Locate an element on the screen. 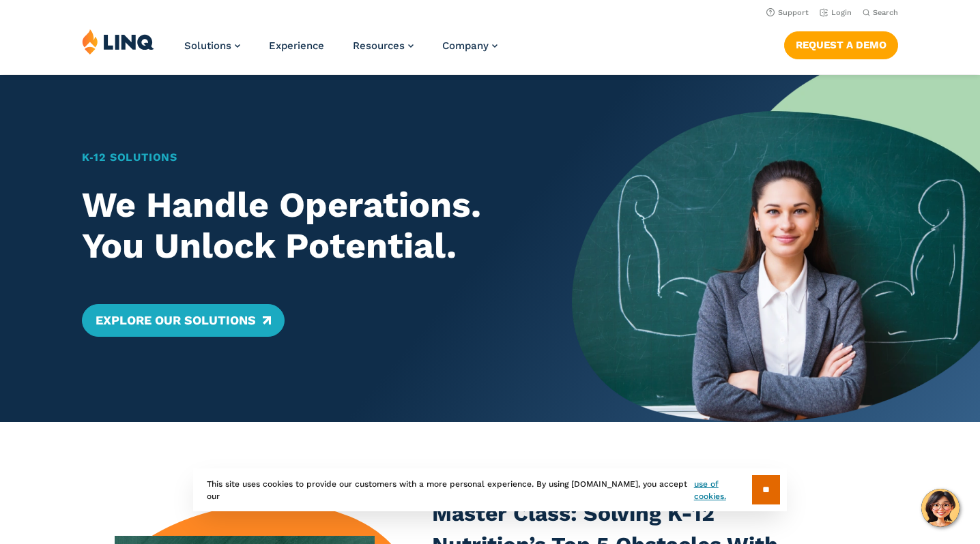 The height and width of the screenshot is (544, 980). a: use of cookies. is located at coordinates (722, 490).